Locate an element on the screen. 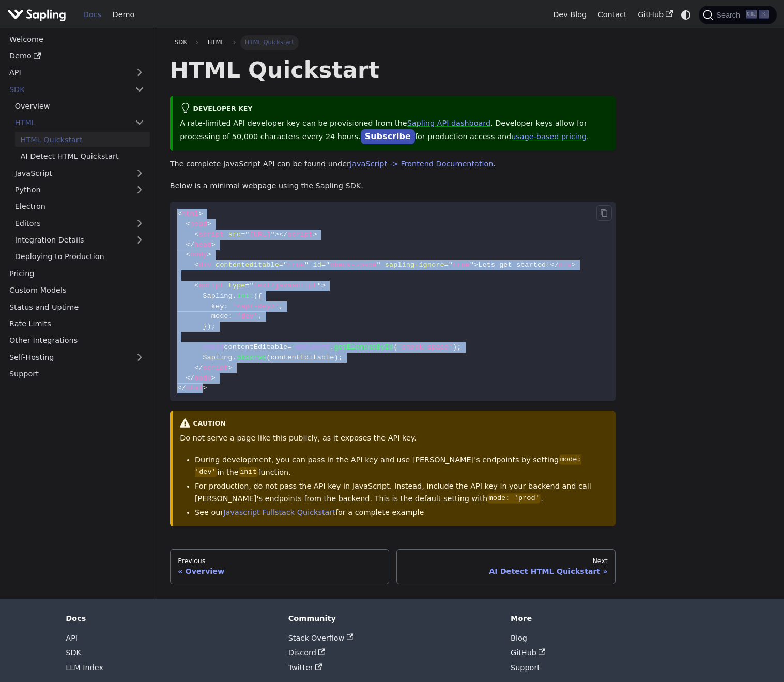 The image size is (784, 682). a: JavaScript -> Frontend Documentation is located at coordinates (422, 164).